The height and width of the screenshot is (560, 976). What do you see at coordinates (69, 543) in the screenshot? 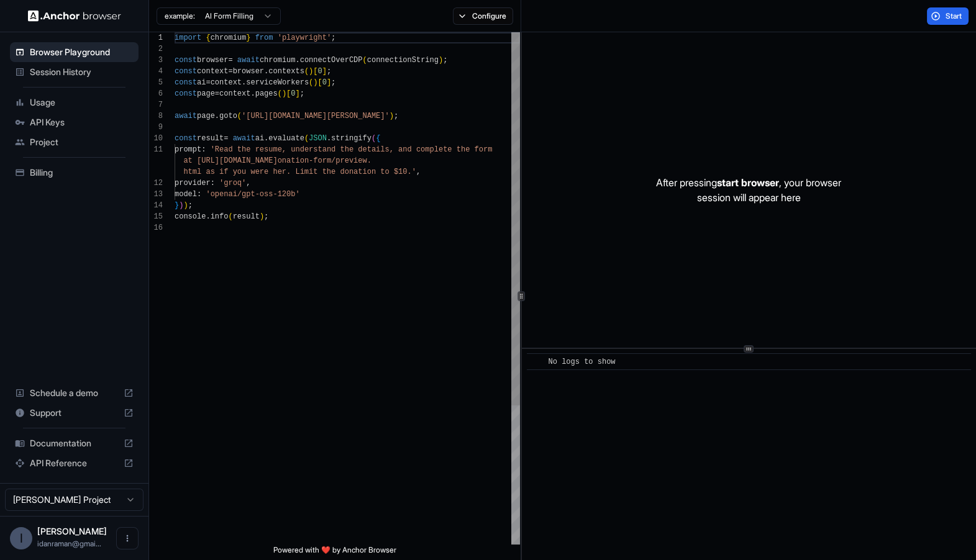
I see `span: idanraman@gmail.com` at bounding box center [69, 543].